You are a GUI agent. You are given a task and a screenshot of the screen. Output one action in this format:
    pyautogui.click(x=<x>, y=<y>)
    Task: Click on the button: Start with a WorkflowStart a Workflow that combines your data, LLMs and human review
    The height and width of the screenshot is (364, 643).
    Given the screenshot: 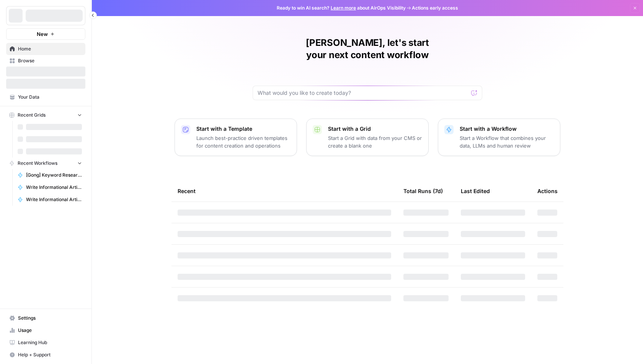 What is the action you would take?
    pyautogui.click(x=500, y=137)
    